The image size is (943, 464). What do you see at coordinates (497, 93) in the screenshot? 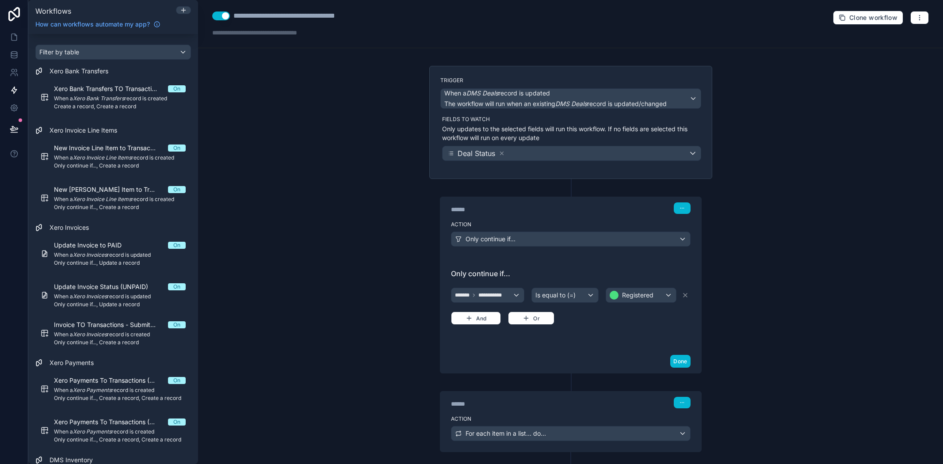
I see `span: When a record is updated` at bounding box center [497, 93].